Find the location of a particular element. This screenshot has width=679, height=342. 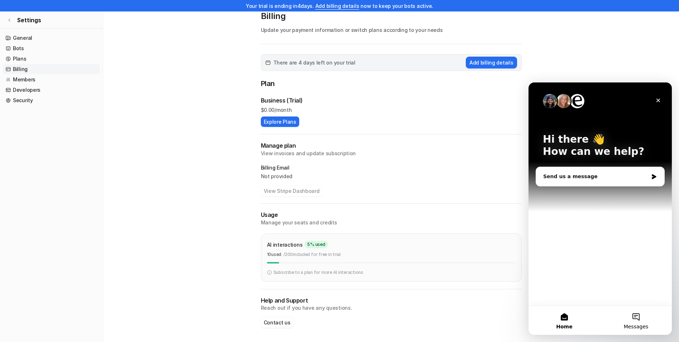

a: Bots is located at coordinates (51, 48).